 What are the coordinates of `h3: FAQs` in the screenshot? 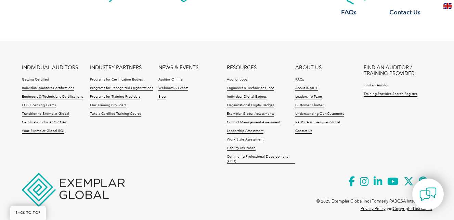 It's located at (349, 12).